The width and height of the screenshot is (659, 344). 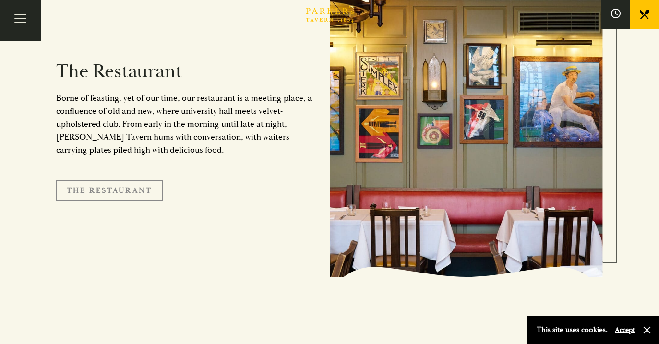 I want to click on button: Accept, so click(x=625, y=330).